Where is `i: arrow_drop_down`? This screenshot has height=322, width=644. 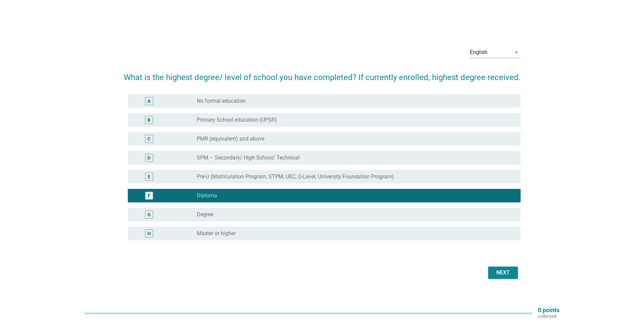 i: arrow_drop_down is located at coordinates (516, 53).